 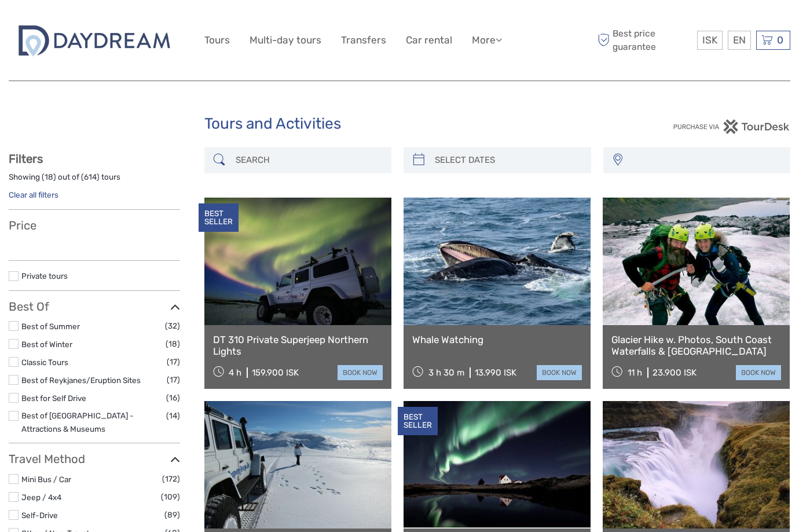 What do you see at coordinates (94, 307) in the screenshot?
I see `h3: Best Of` at bounding box center [94, 307].